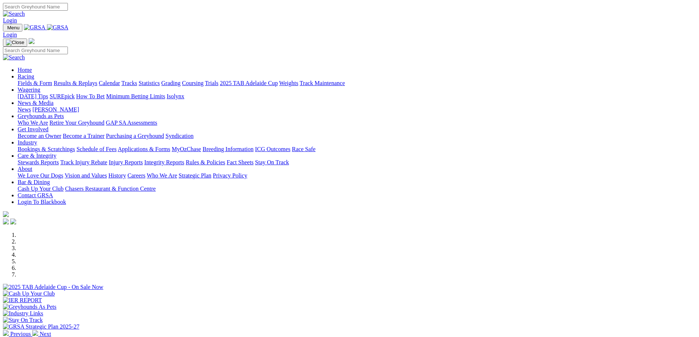 The width and height of the screenshot is (699, 337). I want to click on a: History, so click(117, 175).